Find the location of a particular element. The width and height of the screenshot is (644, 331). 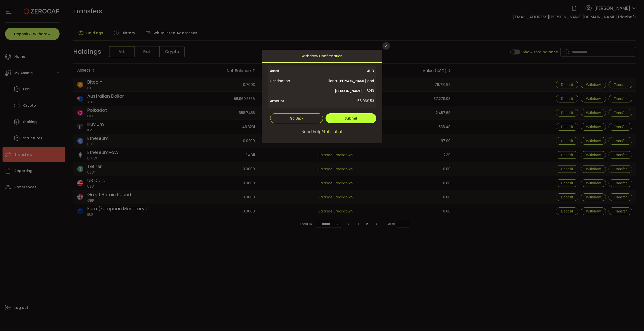

div: Chat Widget is located at coordinates (632, 319).